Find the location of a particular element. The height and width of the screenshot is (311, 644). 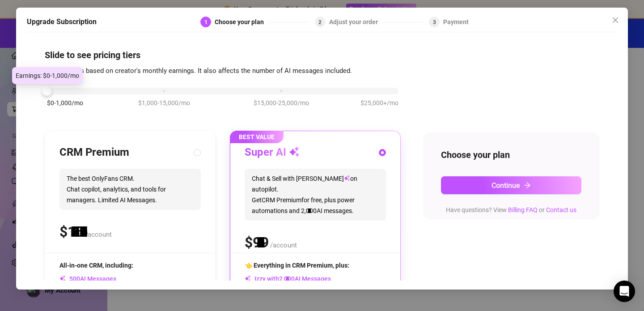

span: All-in-one CRM, including: is located at coordinates (96, 265).